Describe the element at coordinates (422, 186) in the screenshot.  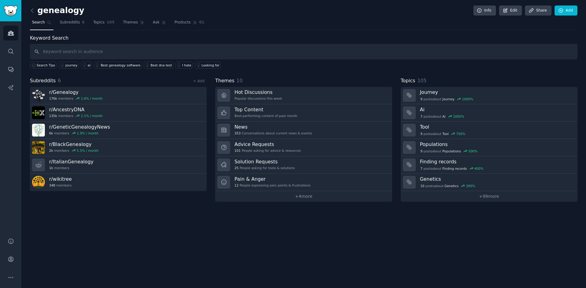
I see `span: 10` at that location.